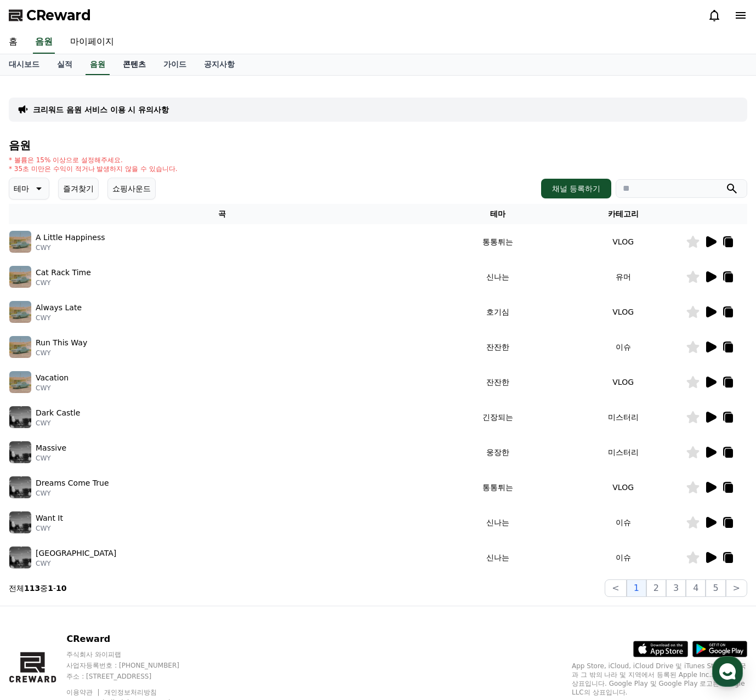 This screenshot has height=700, width=756. Describe the element at coordinates (656, 588) in the screenshot. I see `button: 2` at that location.